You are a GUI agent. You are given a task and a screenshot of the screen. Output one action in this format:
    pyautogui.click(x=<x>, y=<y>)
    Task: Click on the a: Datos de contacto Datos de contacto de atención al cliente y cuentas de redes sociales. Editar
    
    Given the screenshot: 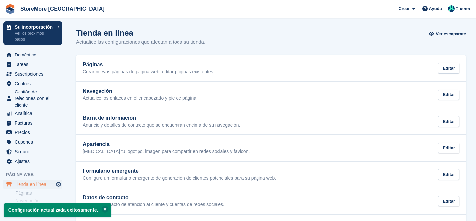 What is the action you would take?
    pyautogui.click(x=271, y=201)
    